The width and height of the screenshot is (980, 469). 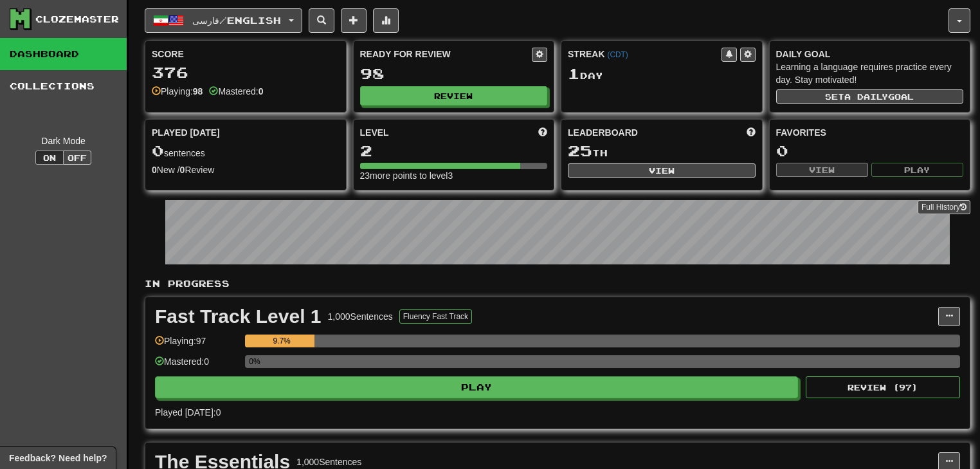 I want to click on button: On, so click(x=49, y=157).